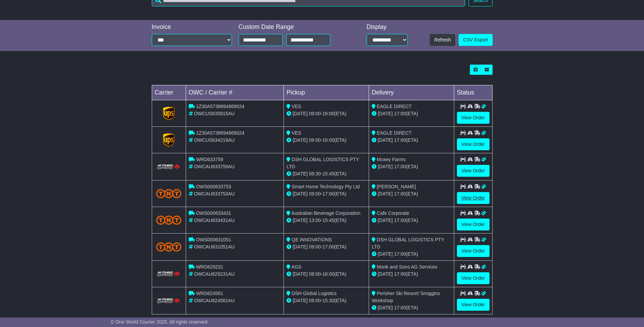 Image resolution: width=644 pixels, height=327 pixels. I want to click on span: 08:00, so click(315, 274).